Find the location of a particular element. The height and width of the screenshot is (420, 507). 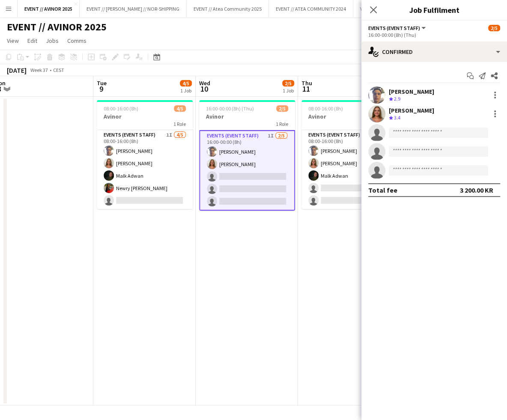

span: Week 37 is located at coordinates (39, 70).